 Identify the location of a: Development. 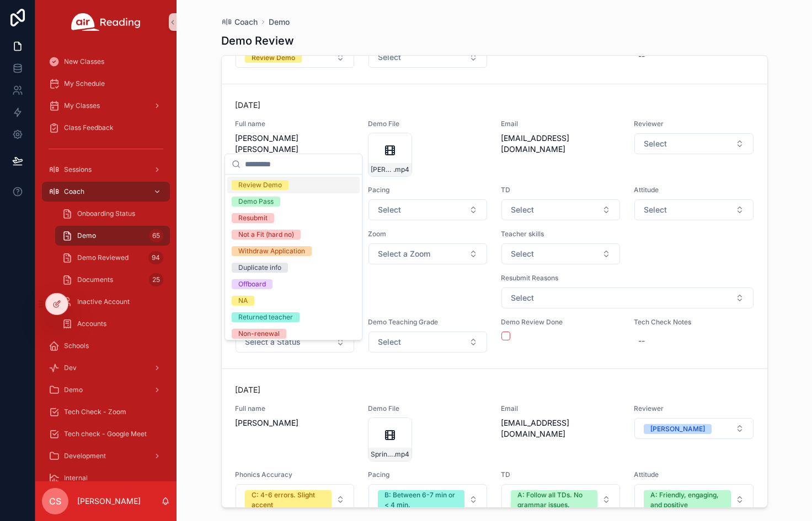
(106, 457).